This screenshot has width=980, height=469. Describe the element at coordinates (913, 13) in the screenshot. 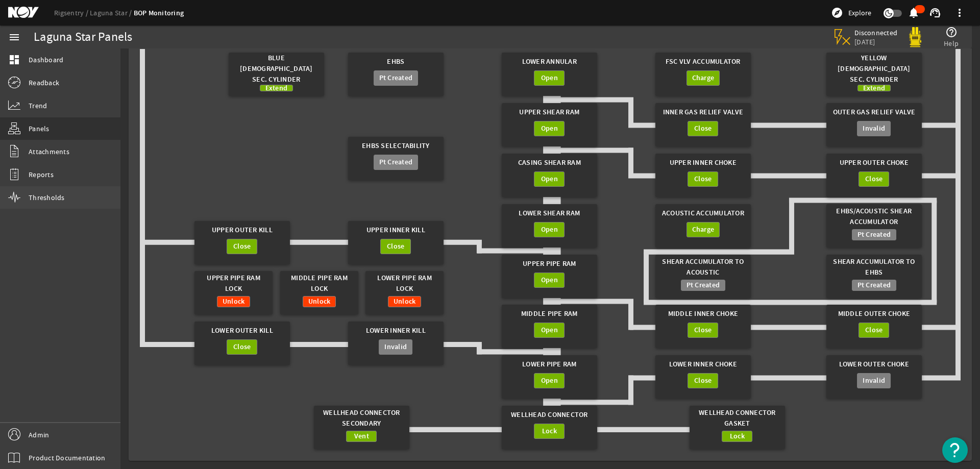

I see `mat-icon: notifications` at that location.